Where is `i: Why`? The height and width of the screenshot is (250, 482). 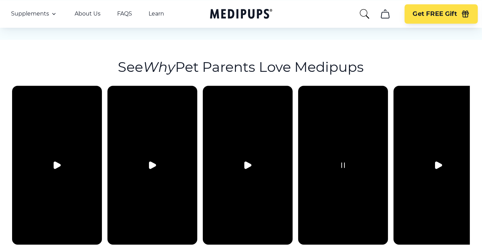 i: Why is located at coordinates (159, 67).